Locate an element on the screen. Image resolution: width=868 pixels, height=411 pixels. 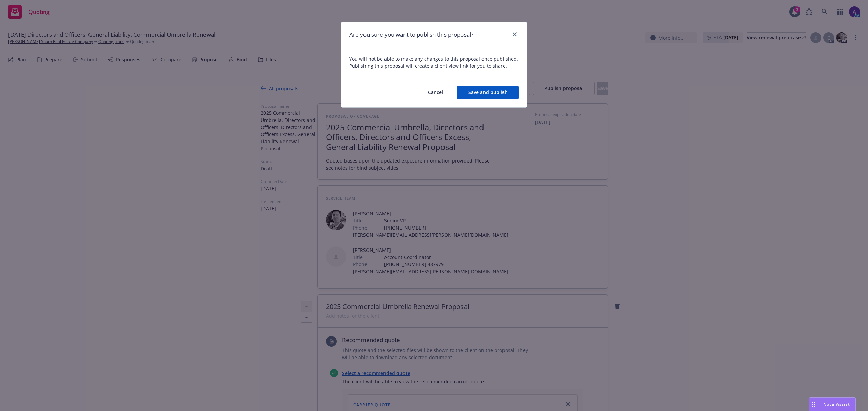
span: You will not be able to make any changes to this proposal once published. Publishing this proposa... is located at coordinates (434, 63).